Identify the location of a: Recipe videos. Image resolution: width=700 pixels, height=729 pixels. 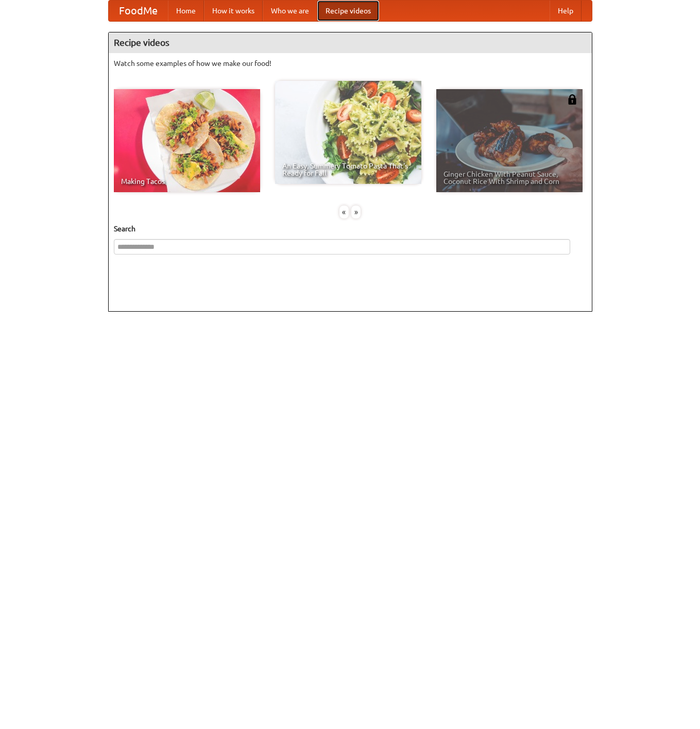
(348, 11).